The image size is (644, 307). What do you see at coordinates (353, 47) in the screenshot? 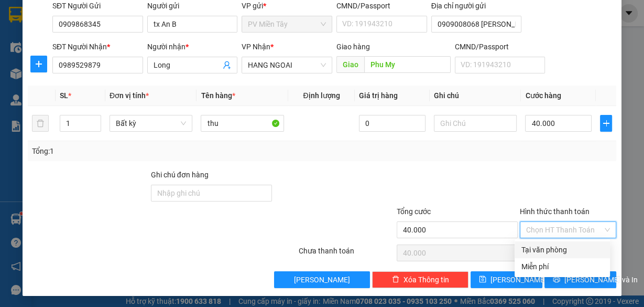
I see `span: Giao hàng` at bounding box center [353, 47].